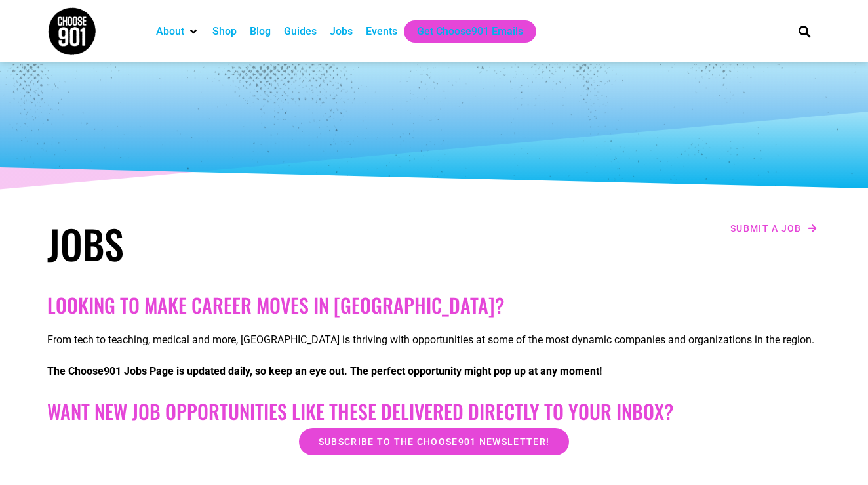  I want to click on a: Guides, so click(300, 32).